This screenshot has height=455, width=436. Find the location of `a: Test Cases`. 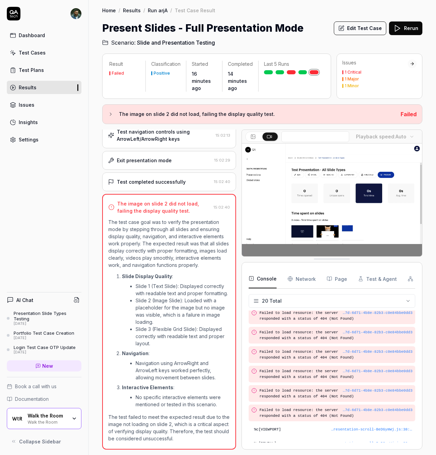

a: Test Cases is located at coordinates (44, 53).